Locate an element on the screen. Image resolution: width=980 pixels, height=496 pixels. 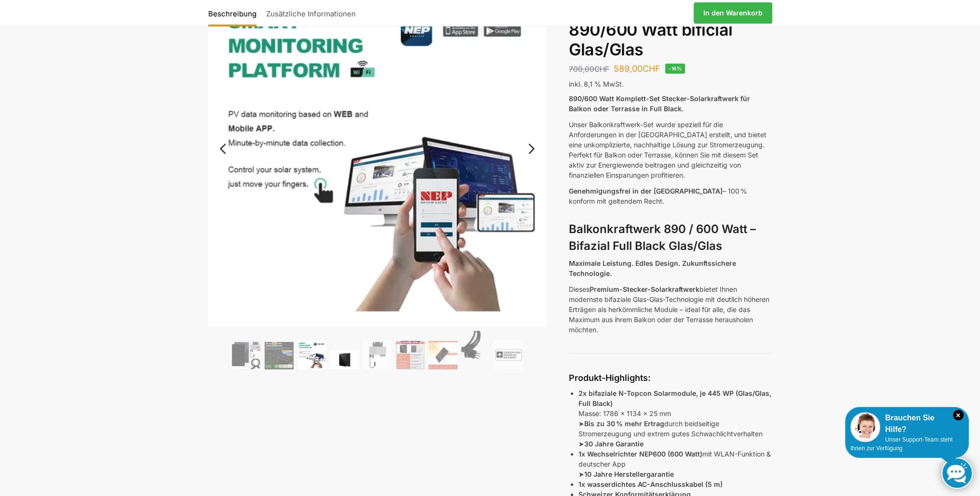
img: Customer service is located at coordinates (865, 427).